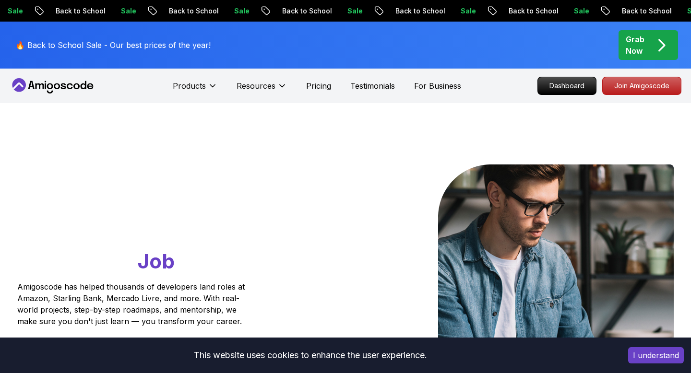  Describe the element at coordinates (566, 86) in the screenshot. I see `p: Dashboard` at that location.